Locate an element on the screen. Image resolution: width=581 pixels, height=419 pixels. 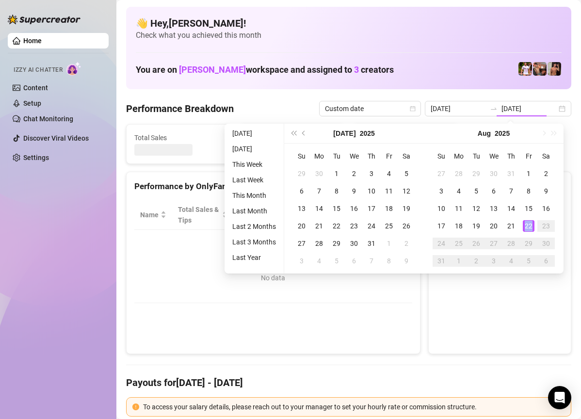
span: calendar is located at coordinates (413, 109).